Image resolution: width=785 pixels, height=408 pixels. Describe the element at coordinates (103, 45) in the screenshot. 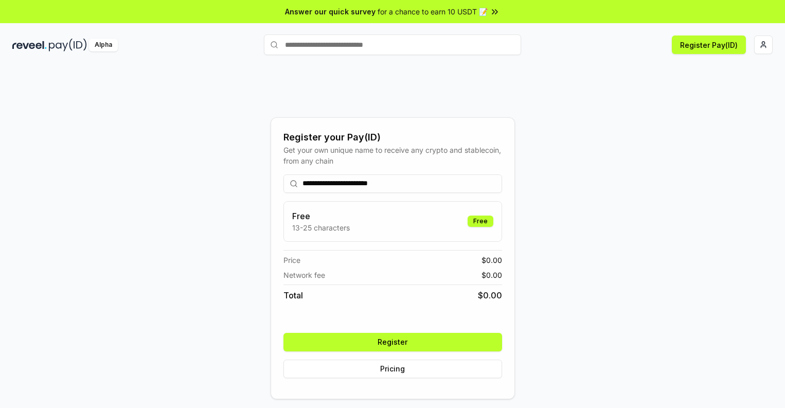

I see `div: Alpha` at that location.